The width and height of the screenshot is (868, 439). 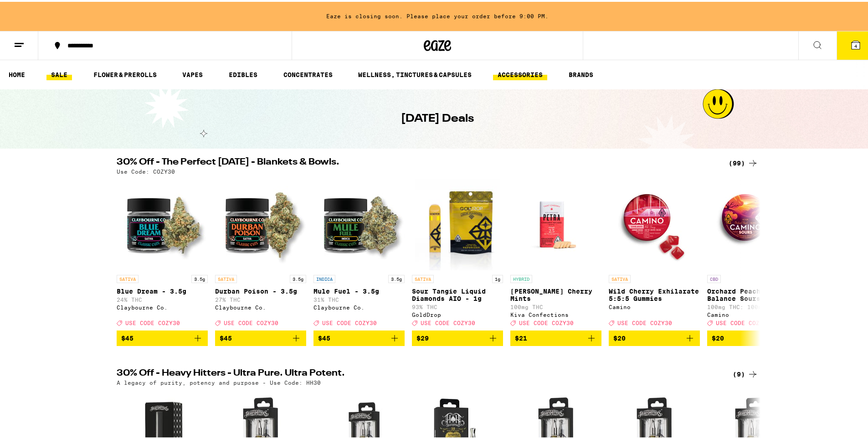 What do you see at coordinates (582, 73) in the screenshot?
I see `a: BRANDS` at bounding box center [582, 73].